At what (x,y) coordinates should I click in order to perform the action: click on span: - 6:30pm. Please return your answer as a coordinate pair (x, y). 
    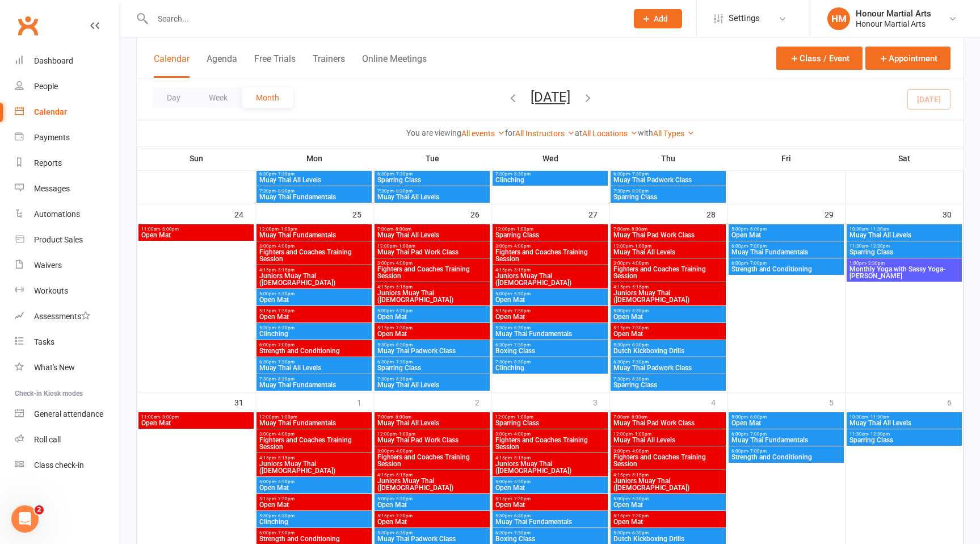
    Looking at the image, I should click on (521, 327).